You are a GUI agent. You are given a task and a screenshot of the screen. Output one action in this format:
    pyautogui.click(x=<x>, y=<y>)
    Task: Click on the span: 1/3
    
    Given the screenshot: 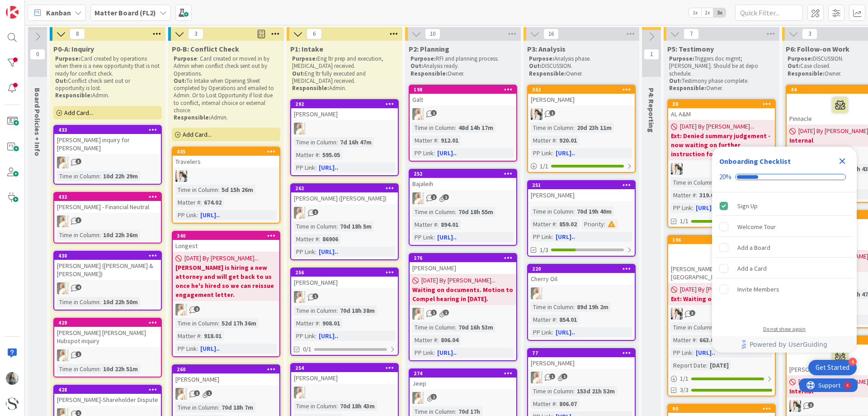 What is the action you would take?
    pyautogui.click(x=544, y=250)
    